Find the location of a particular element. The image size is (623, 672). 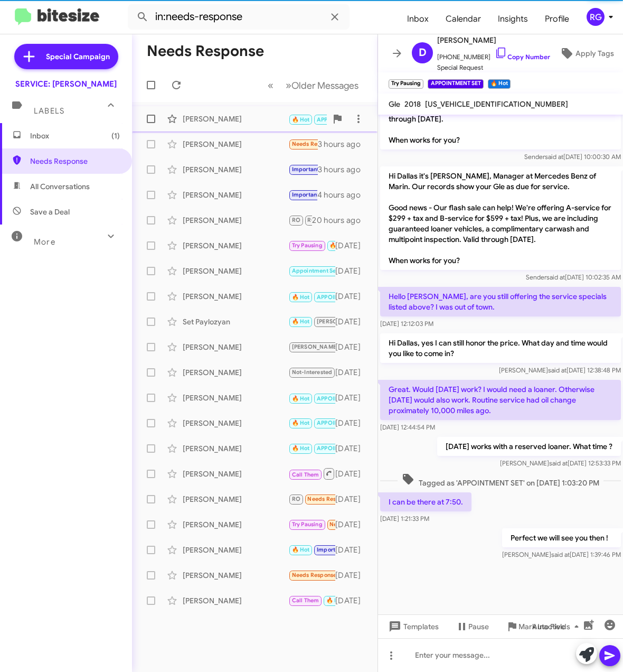

div: Thanks a million ! Nik has been great ! is located at coordinates (312, 524).